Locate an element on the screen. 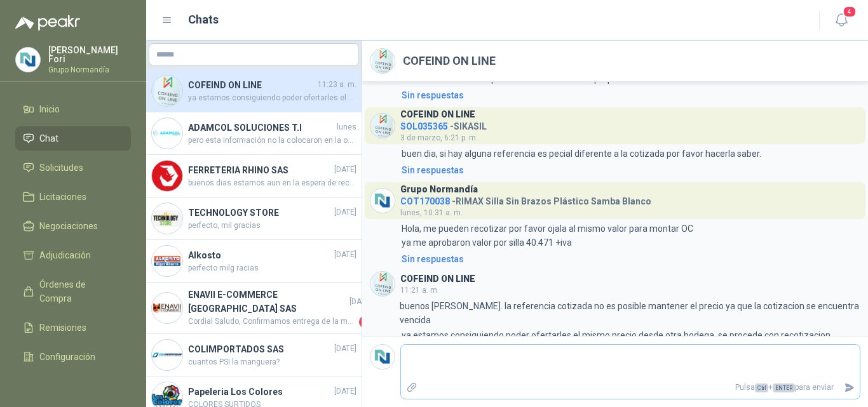  p: Pulsa + para enviar is located at coordinates (631, 387).